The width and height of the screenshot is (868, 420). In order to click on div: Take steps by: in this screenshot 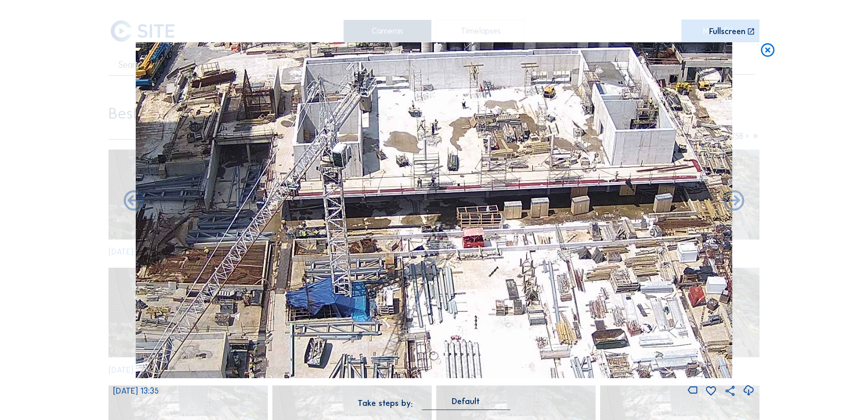, I will do `click(385, 403)`.